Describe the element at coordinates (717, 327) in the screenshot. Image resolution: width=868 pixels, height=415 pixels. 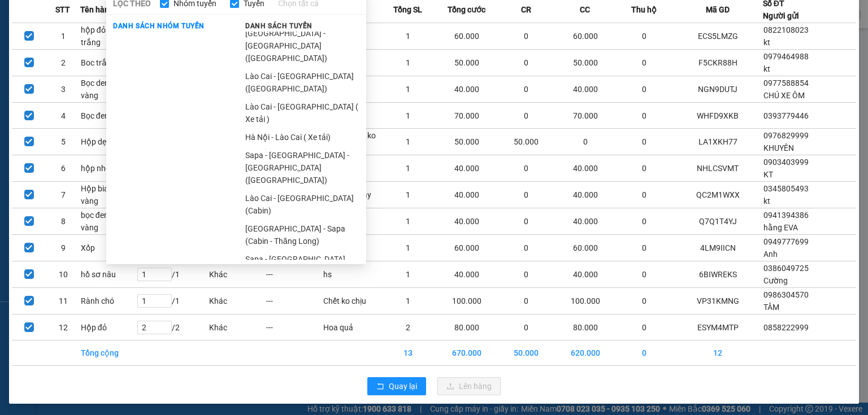
I see `td: ESYM4MTP` at that location.